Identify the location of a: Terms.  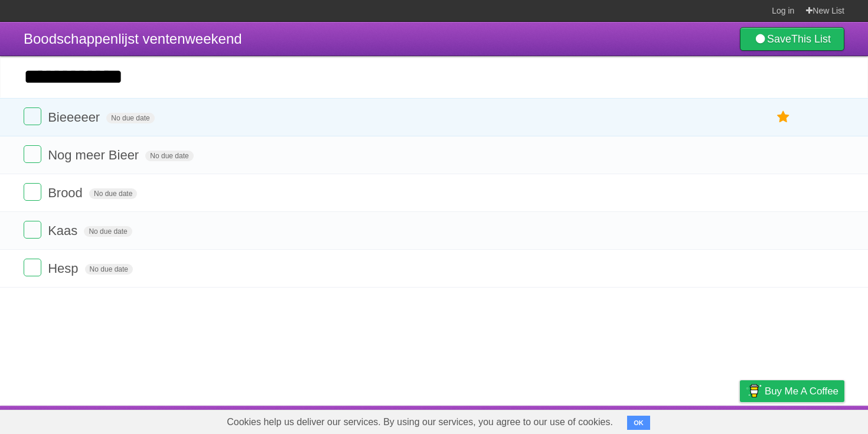
(697, 420).